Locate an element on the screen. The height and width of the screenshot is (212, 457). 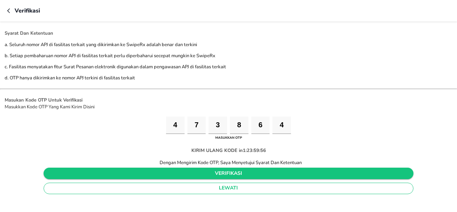
span: lewati is located at coordinates (228, 188).